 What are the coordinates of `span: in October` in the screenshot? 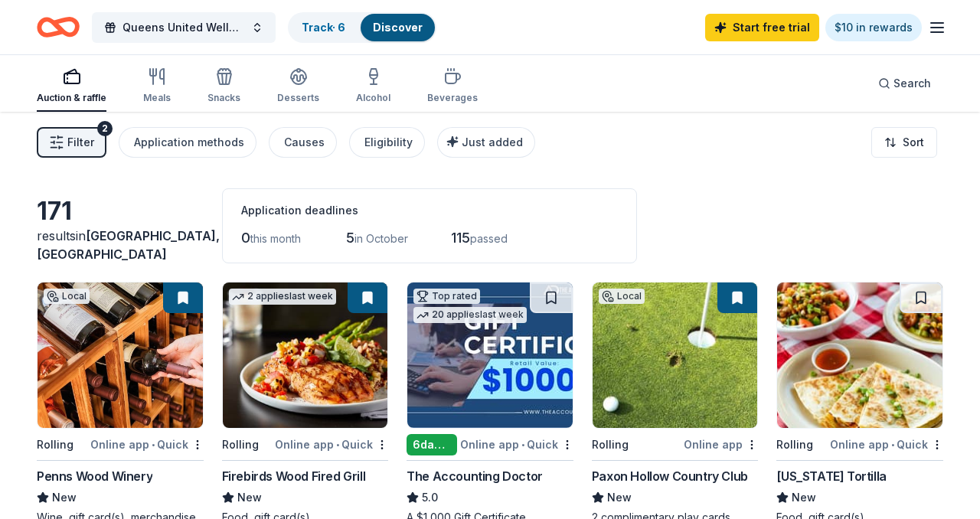 It's located at (381, 238).